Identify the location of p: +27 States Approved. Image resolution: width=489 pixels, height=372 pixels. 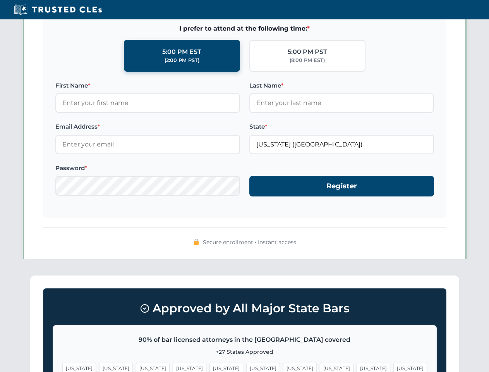
(245, 352).